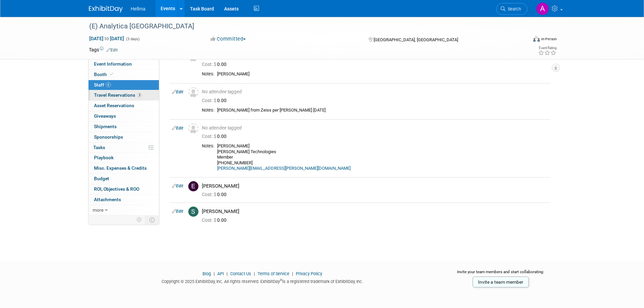 The image size is (644, 308). I want to click on a: Contact Us, so click(241, 274).